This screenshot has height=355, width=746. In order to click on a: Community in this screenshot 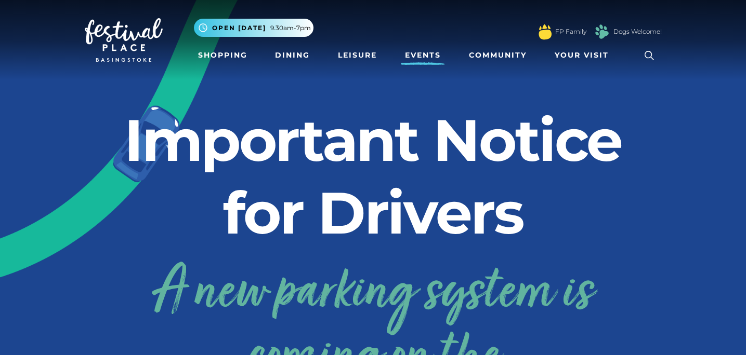, I will do `click(497, 55)`.